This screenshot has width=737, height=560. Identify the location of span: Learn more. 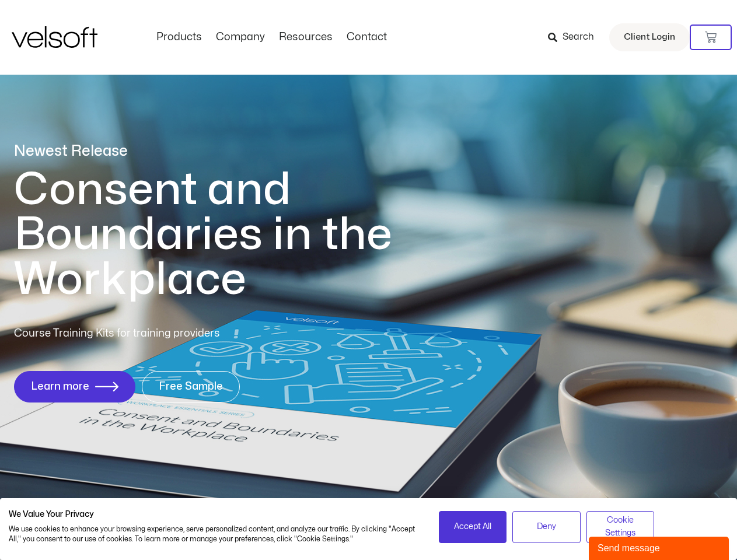
(60, 387).